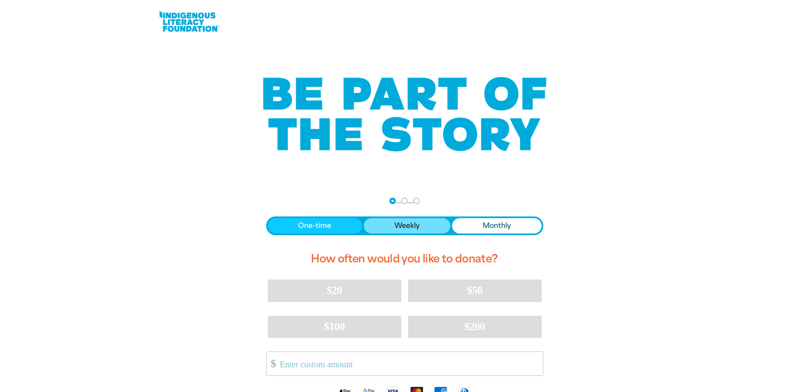 This screenshot has height=392, width=809. Describe the element at coordinates (475, 291) in the screenshot. I see `button: $50` at that location.